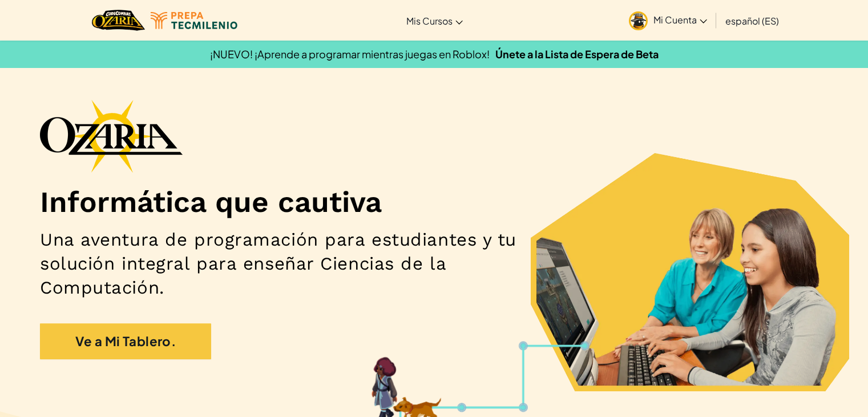  I want to click on a: Ve a Mi Tablero., so click(126, 341).